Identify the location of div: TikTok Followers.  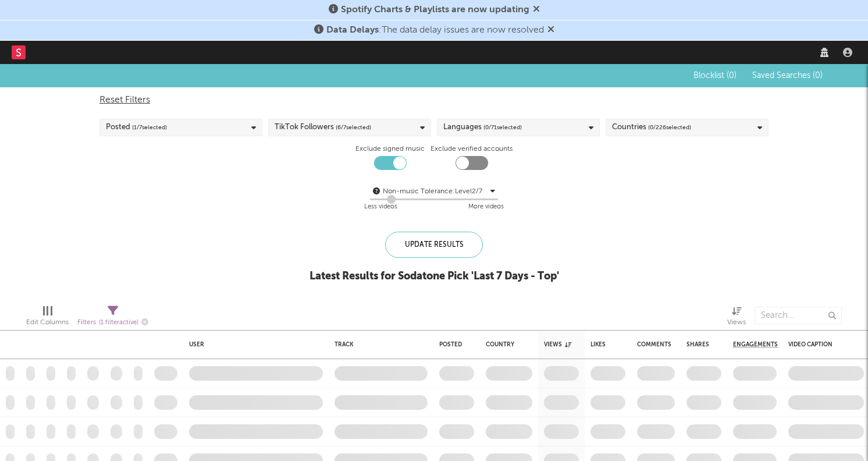
(323, 127).